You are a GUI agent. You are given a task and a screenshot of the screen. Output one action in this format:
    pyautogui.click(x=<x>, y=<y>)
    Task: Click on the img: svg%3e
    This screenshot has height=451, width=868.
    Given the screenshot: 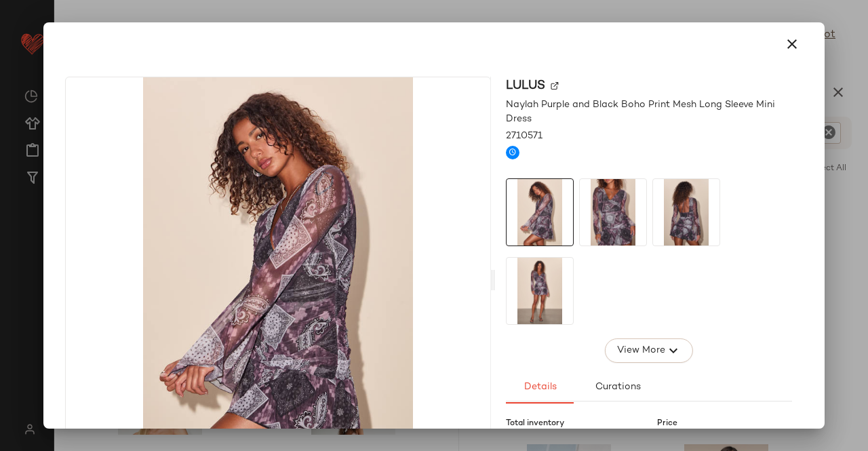 What is the action you would take?
    pyautogui.click(x=555, y=86)
    